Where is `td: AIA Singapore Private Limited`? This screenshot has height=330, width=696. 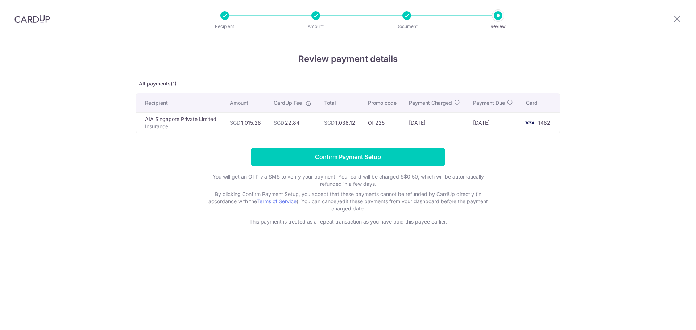
td: AIA Singapore Private Limited is located at coordinates (180, 123).